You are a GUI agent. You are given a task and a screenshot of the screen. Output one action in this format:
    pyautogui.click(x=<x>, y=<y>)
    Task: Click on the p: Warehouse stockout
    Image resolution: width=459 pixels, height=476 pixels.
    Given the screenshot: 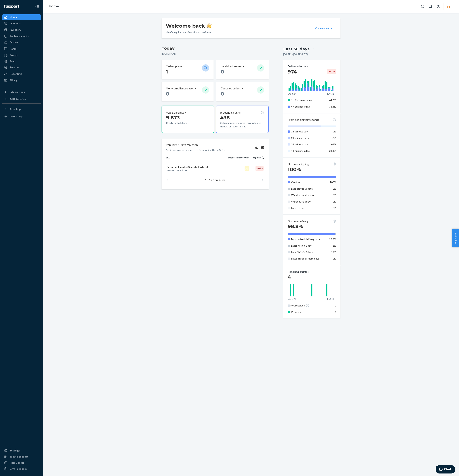 What is the action you would take?
    pyautogui.click(x=309, y=195)
    